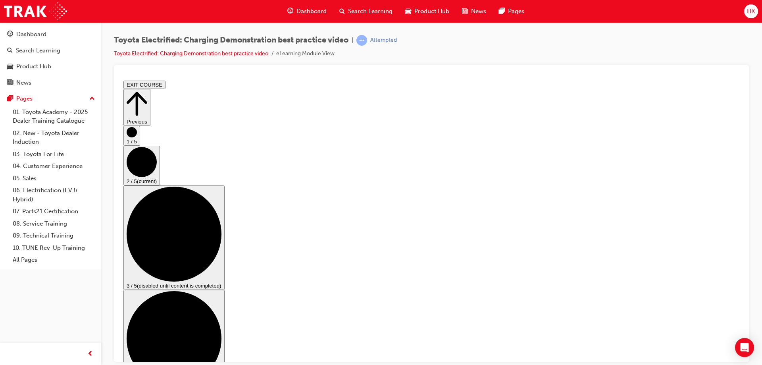  What do you see at coordinates (432, 11) in the screenshot?
I see `span: Product Hub` at bounding box center [432, 11].